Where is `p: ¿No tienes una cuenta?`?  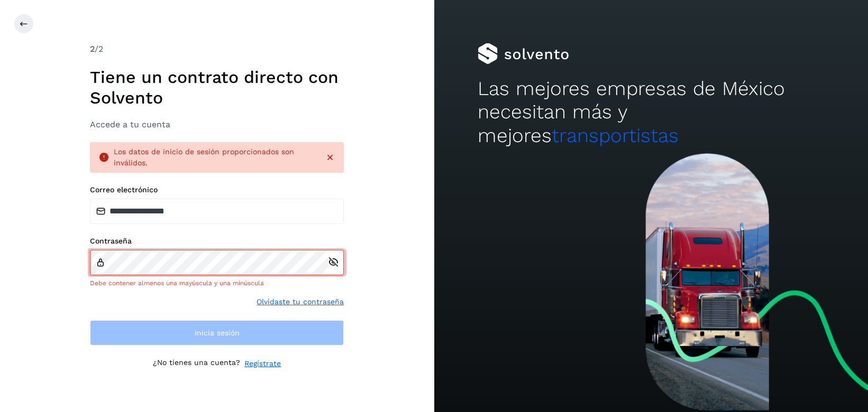 p: ¿No tienes una cuenta? is located at coordinates (196, 363).